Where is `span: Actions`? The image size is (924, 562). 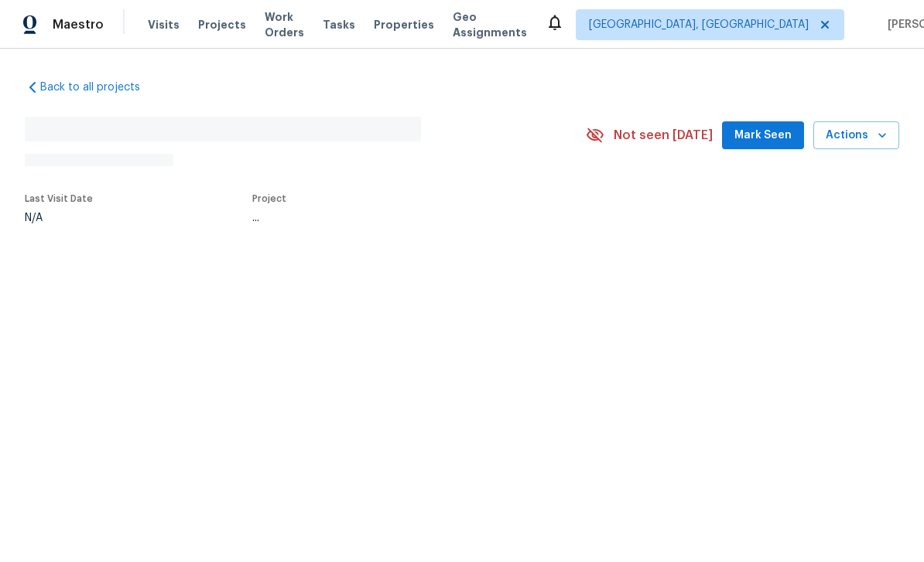 span: Actions is located at coordinates (856, 135).